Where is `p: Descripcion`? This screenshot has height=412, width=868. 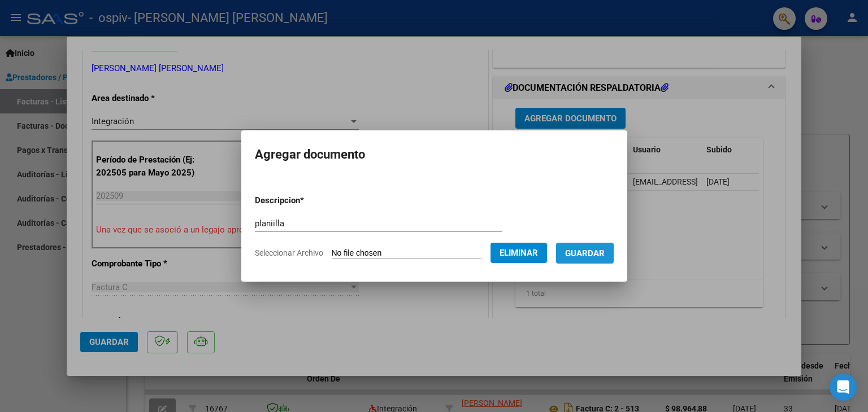 p: Descripcion is located at coordinates (309, 201).